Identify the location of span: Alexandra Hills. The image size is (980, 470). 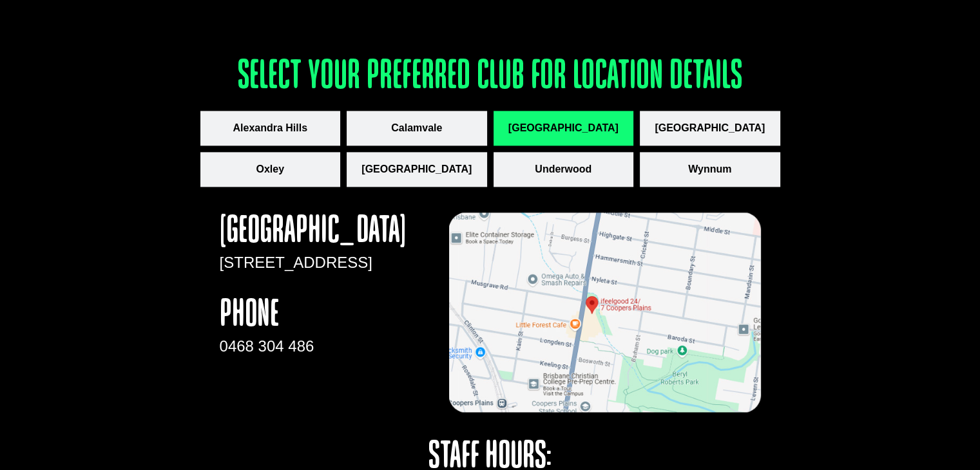
(270, 128).